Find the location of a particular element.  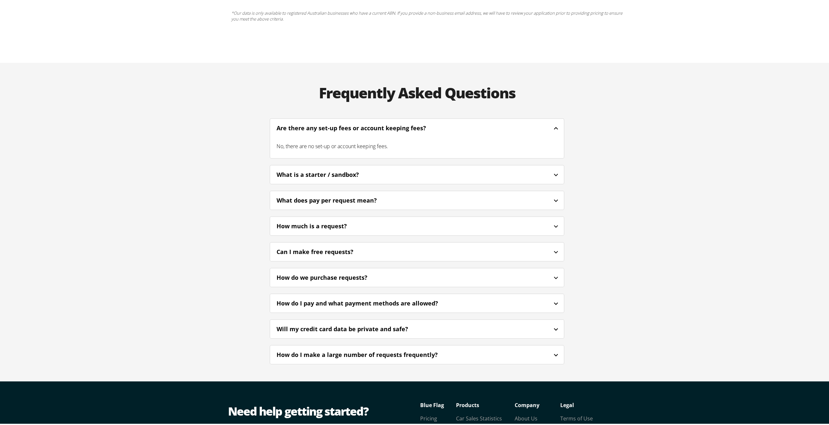

p: Company is located at coordinates (537, 404).